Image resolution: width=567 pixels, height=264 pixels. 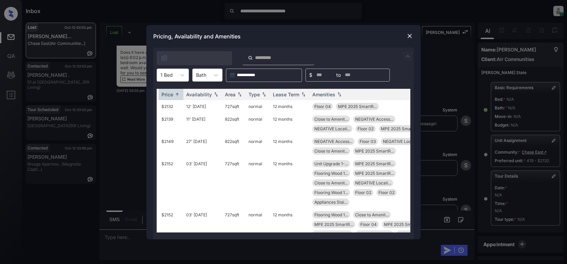 What do you see at coordinates (171, 124) in the screenshot?
I see `td: $2139` at bounding box center [171, 124].